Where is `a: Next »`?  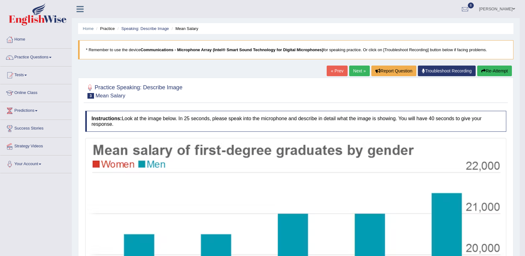 a: Next » is located at coordinates (360, 71).